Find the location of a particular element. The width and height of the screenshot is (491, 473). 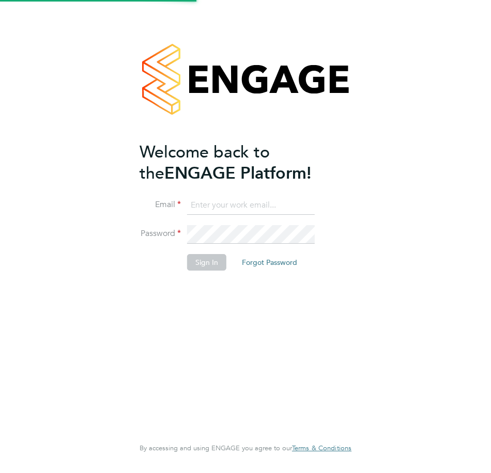

span: Welcome back to the is located at coordinates (205, 163).